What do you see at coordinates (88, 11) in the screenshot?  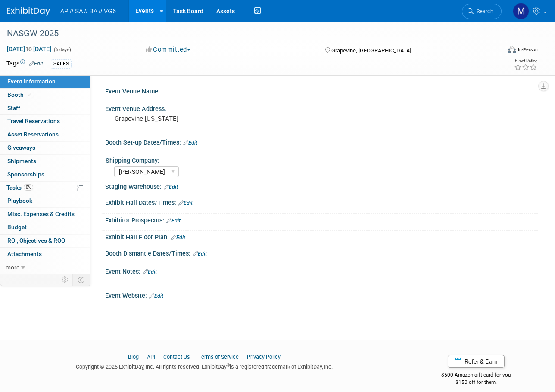 I see `span: AP // SA // BA // VG6` at bounding box center [88, 11].